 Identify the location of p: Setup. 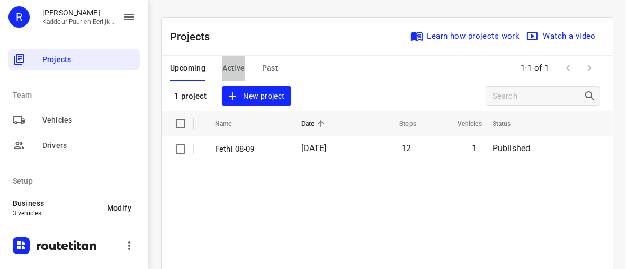
(76, 181).